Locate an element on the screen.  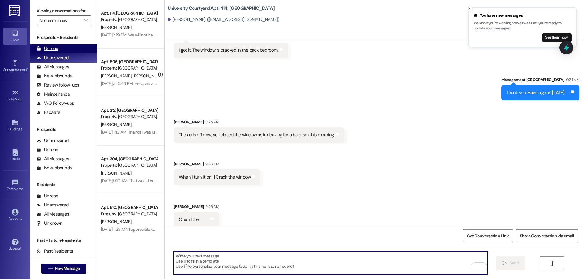
div: WO Follow-ups is located at coordinates (55, 103).